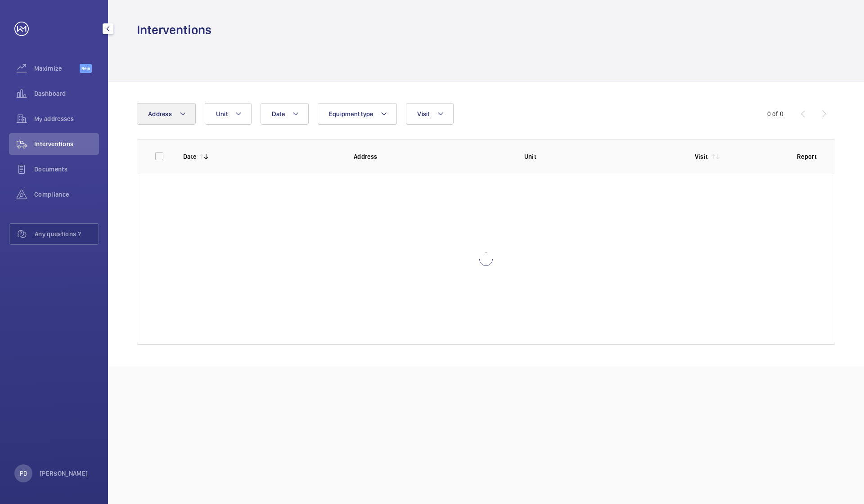  I want to click on p: Date, so click(190, 157).